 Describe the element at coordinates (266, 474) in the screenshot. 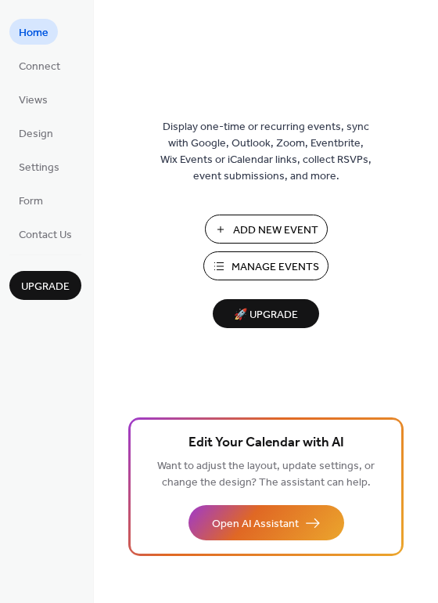

I see `span: Want to adjust the layout, update settings, or change the design? The assistant can help.` at that location.